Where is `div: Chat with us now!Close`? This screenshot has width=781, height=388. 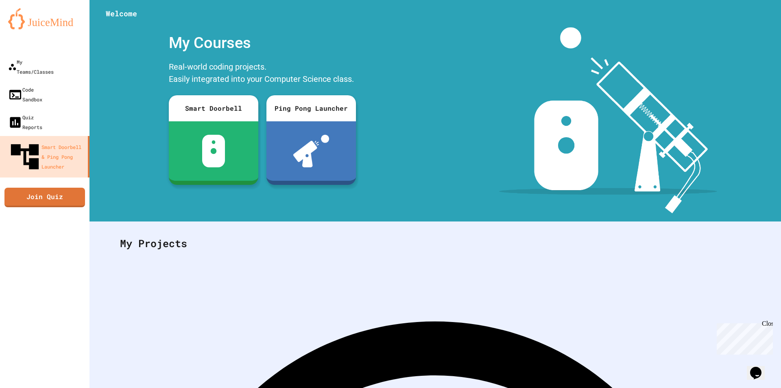
div: Chat with us now!Close is located at coordinates (30, 27).